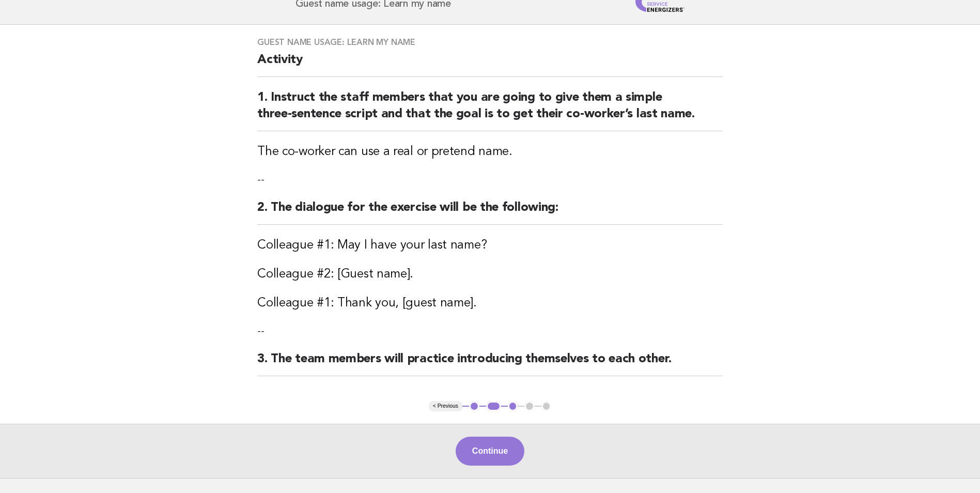  Describe the element at coordinates (475, 406) in the screenshot. I see `button: 1` at that location.